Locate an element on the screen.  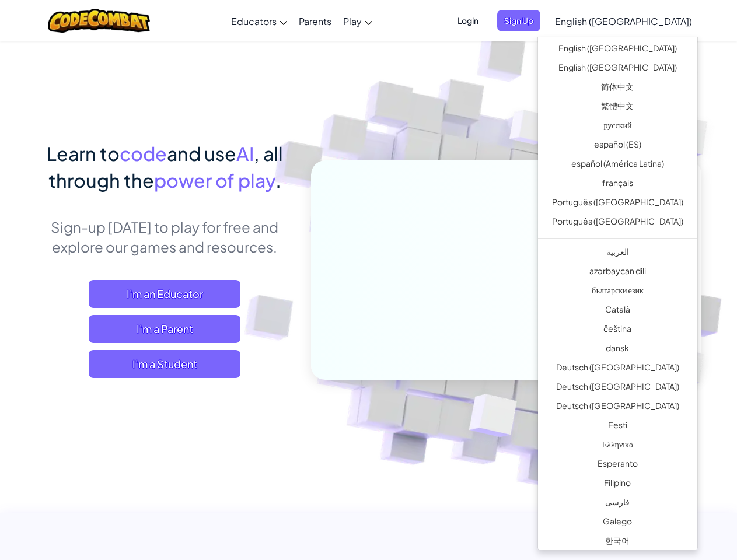
a: Parents is located at coordinates (315, 21).